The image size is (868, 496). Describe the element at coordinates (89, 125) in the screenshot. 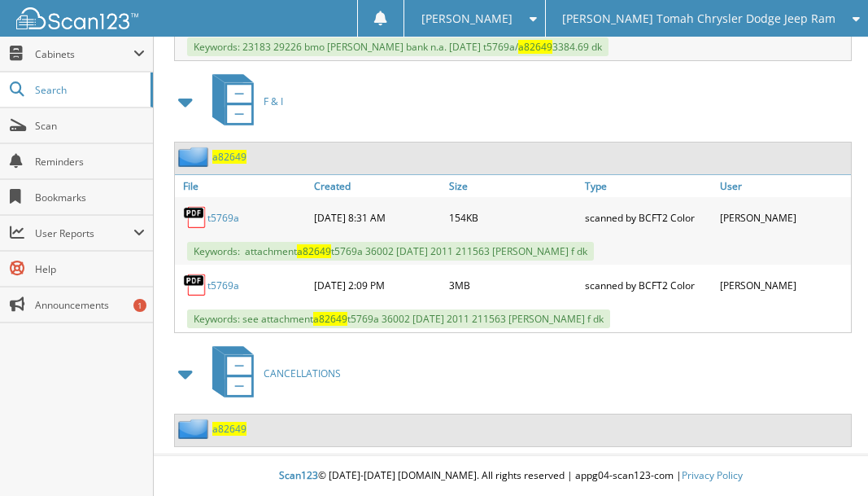

I see `span: Scan` at that location.